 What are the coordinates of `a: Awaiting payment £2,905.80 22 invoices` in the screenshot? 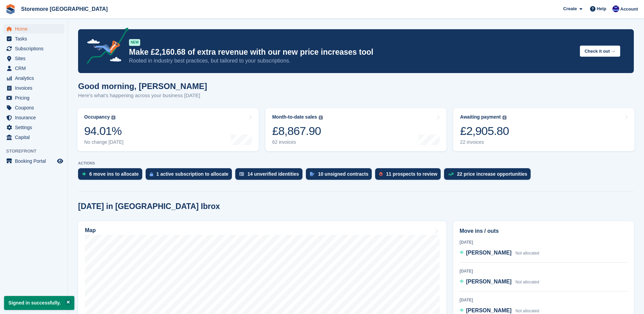 It's located at (544, 129).